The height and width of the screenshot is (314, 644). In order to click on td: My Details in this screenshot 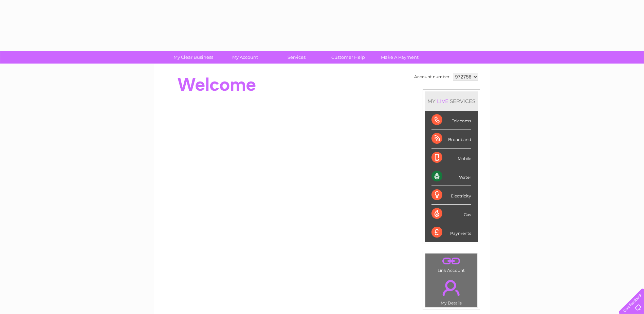, I will do `click(451, 291)`.